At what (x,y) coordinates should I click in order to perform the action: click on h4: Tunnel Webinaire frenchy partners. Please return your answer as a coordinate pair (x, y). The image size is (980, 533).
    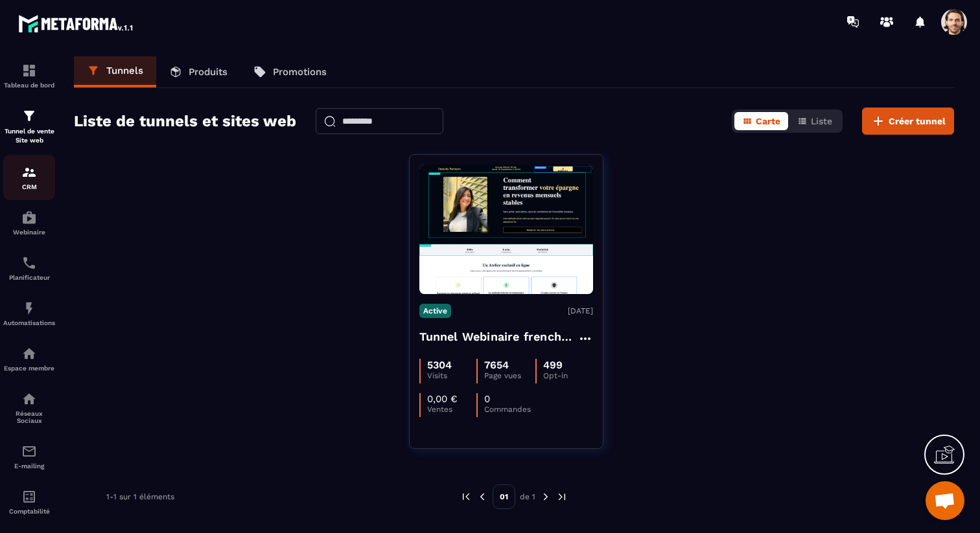
    Looking at the image, I should click on (498, 337).